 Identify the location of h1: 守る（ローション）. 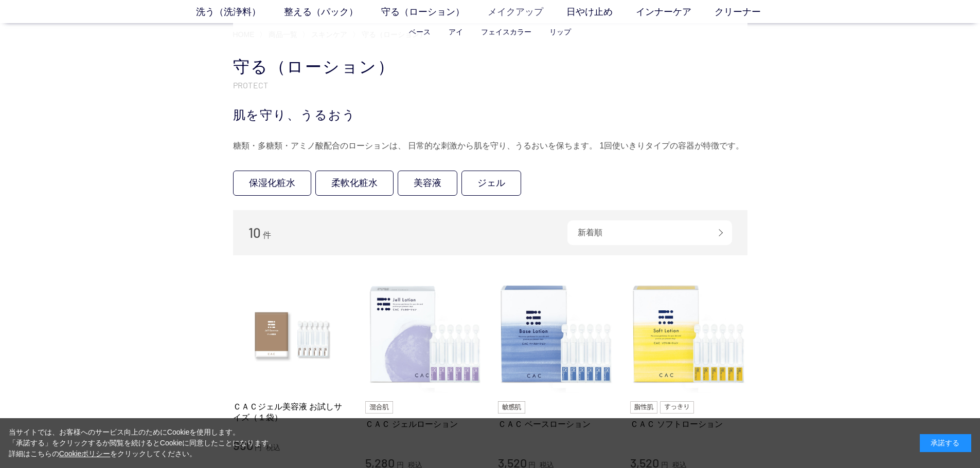
(490, 67).